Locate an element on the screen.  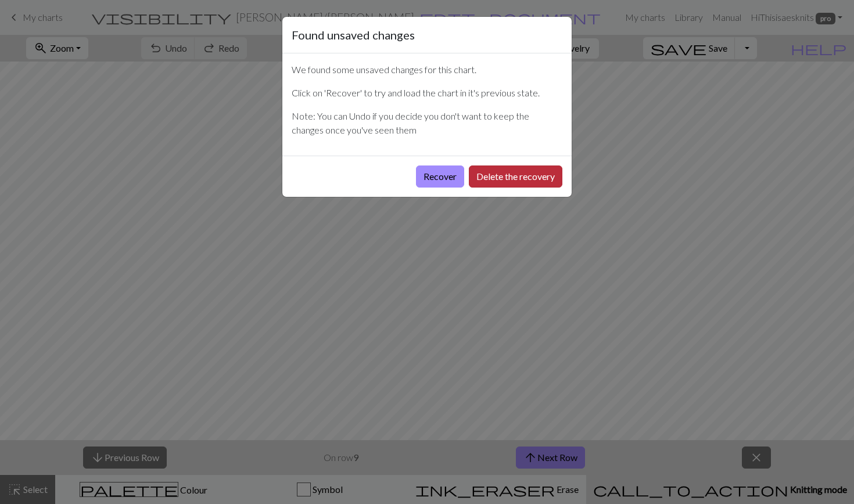
button: Delete the recovery is located at coordinates (515, 177).